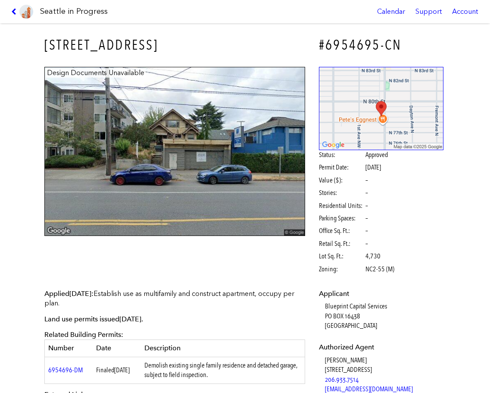  Describe the element at coordinates (342, 269) in the screenshot. I see `span: Zoning:` at that location.